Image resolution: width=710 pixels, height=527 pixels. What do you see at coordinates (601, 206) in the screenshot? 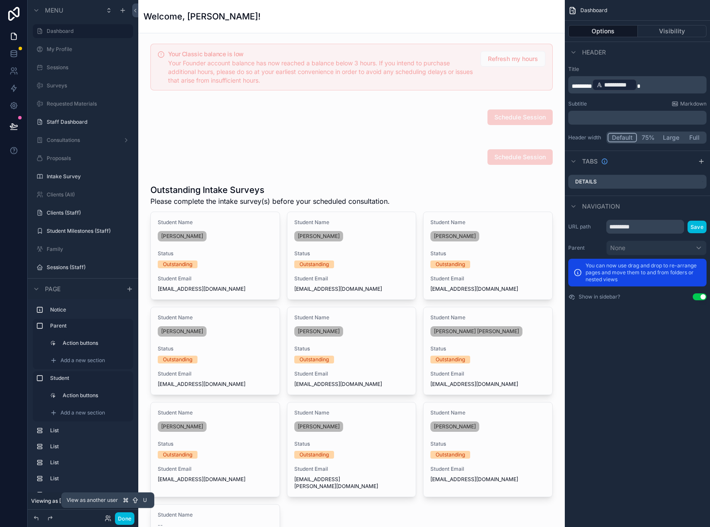
I see `span: Navigation` at bounding box center [601, 206].